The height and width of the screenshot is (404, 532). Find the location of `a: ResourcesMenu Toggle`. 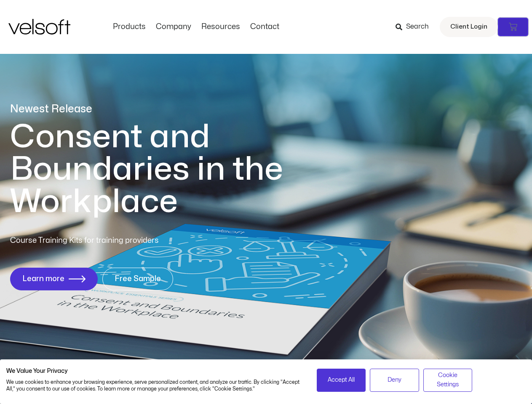

a: ResourcesMenu Toggle is located at coordinates (220, 27).